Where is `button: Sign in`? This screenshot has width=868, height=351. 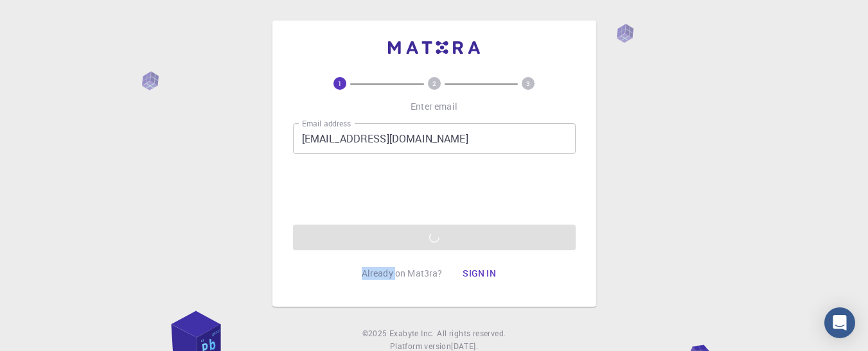 button: Sign in is located at coordinates (480, 274).